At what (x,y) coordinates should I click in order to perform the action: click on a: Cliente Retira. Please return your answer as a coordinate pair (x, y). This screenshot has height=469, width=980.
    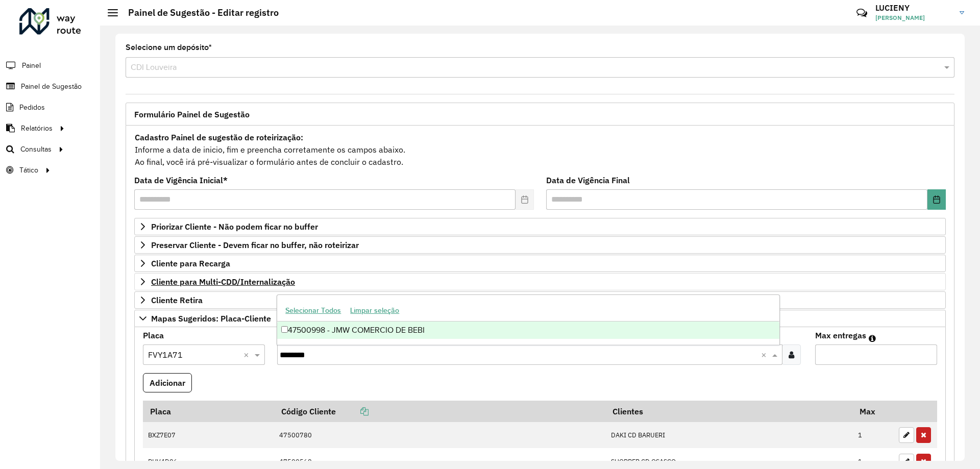
    Looking at the image, I should click on (540, 300).